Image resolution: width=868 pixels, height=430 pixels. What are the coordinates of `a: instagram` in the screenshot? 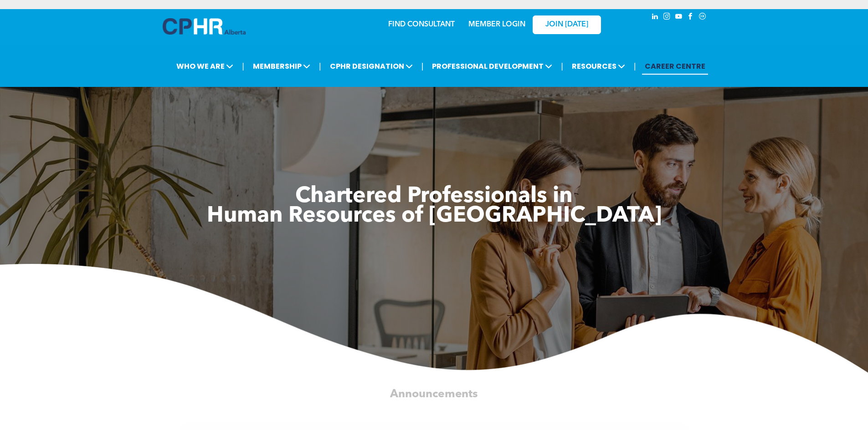 It's located at (667, 17).